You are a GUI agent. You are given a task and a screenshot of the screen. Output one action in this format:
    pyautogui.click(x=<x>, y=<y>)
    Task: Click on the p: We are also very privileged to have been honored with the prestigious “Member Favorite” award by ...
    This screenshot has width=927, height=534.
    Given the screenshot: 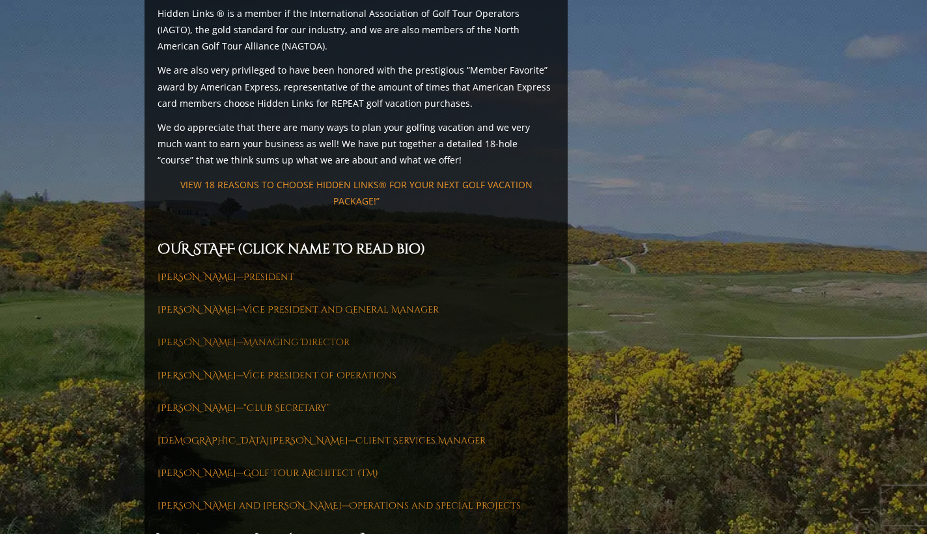 What is the action you would take?
    pyautogui.click(x=356, y=87)
    